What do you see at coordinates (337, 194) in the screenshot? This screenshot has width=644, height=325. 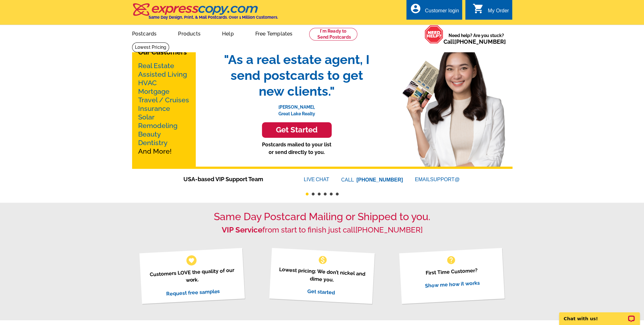 I see `button: 6 of 6` at bounding box center [337, 194].